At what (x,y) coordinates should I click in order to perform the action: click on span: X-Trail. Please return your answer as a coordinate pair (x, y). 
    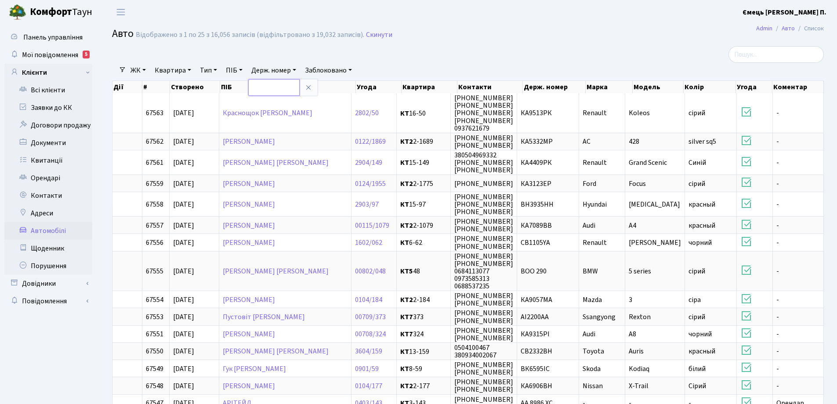
    Looking at the image, I should click on (639, 386).